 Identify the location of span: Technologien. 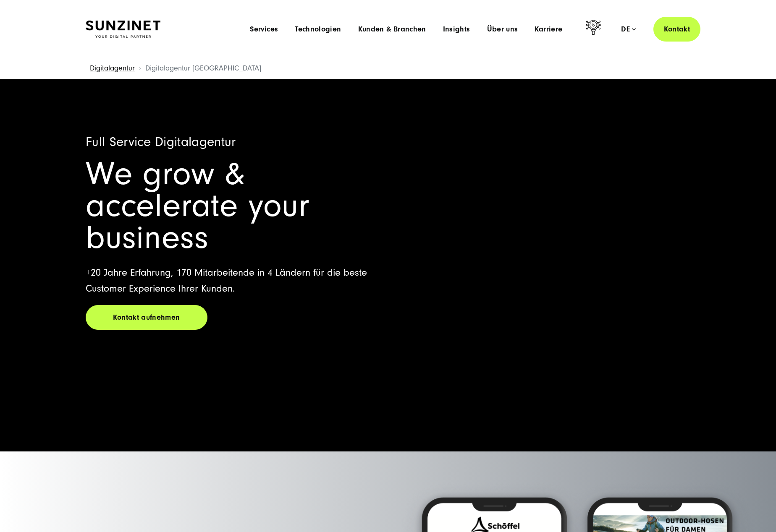
(318, 30).